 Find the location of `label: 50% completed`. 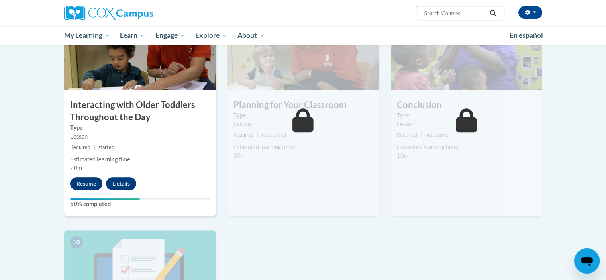

label: 50% completed is located at coordinates (140, 204).